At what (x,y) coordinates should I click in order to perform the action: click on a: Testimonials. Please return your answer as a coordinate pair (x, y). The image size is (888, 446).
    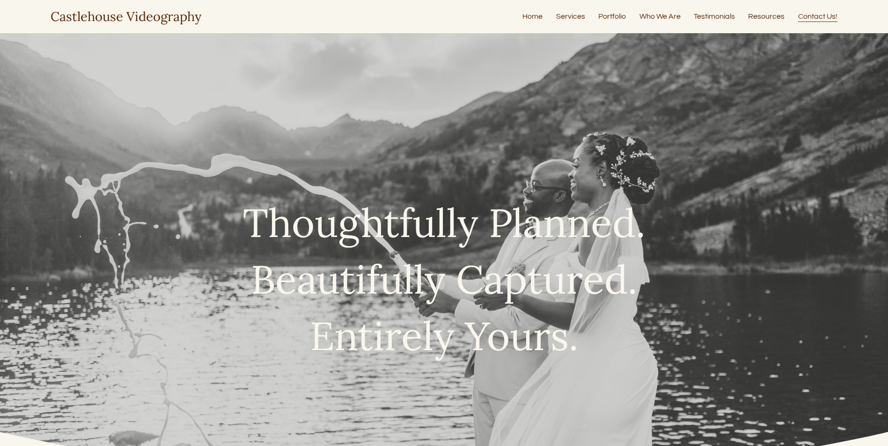
    Looking at the image, I should click on (714, 16).